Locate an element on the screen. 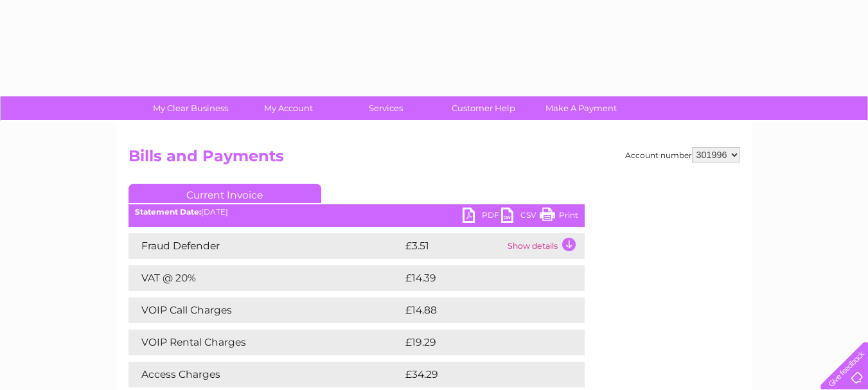 The height and width of the screenshot is (390, 868). td: VOIP Rental Charges is located at coordinates (265, 342).